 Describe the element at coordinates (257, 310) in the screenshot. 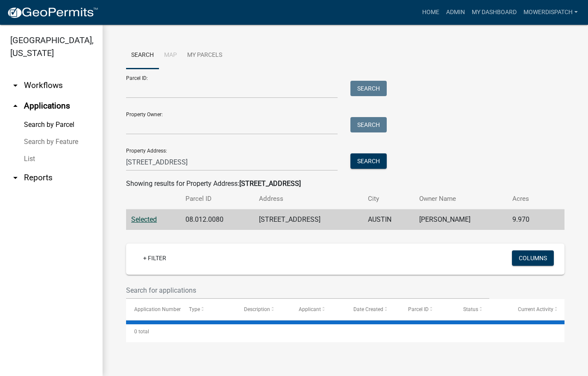

I see `span: Description` at that location.